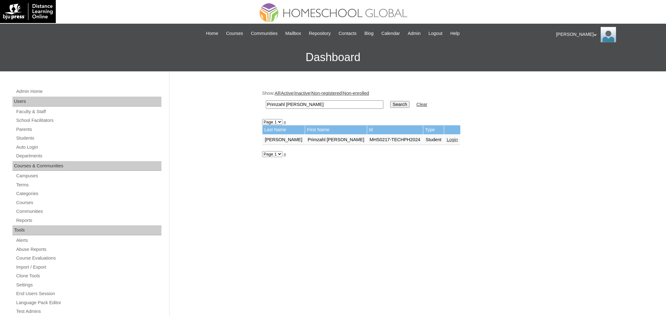 This screenshot has height=316, width=666. What do you see at coordinates (89, 303) in the screenshot?
I see `a: Language Pack Editor` at bounding box center [89, 303].